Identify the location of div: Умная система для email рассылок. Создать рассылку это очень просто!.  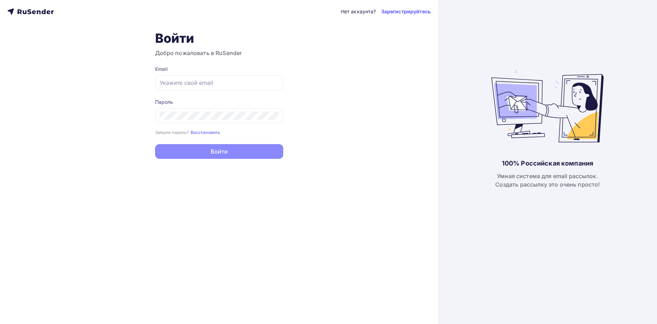
(547, 180).